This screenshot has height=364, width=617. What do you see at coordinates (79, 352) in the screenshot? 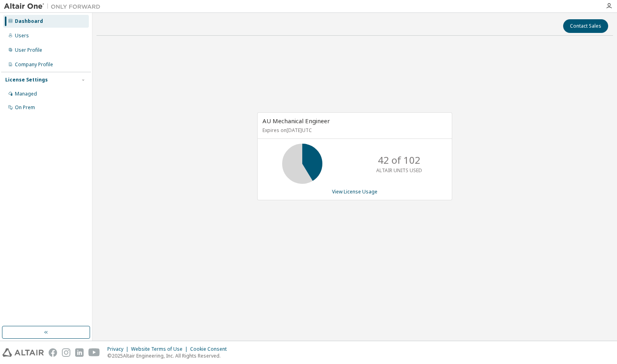
I see `img: linkedin.svg` at bounding box center [79, 352].